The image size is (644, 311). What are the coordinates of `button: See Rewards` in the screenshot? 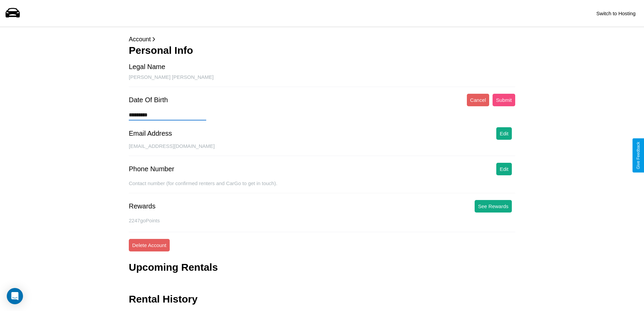 It's located at (493, 206).